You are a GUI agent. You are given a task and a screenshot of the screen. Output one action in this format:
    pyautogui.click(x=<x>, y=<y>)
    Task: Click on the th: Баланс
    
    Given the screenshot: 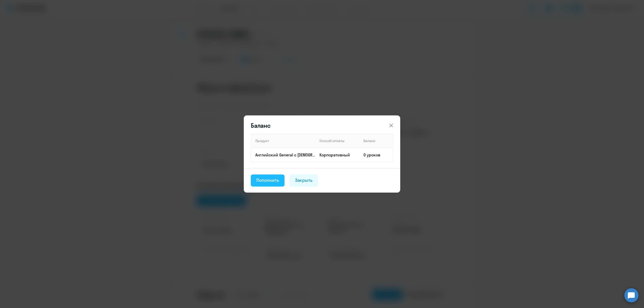 What is the action you would take?
    pyautogui.click(x=376, y=141)
    